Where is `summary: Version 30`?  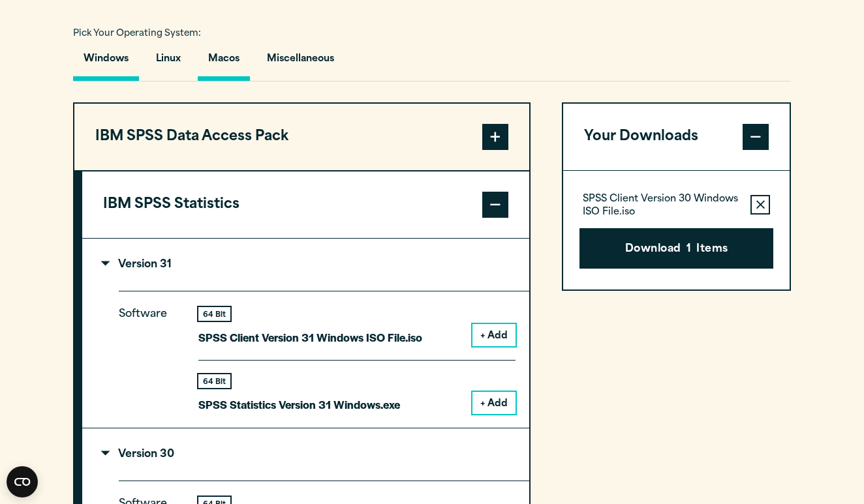
summary: Version 30 is located at coordinates (305, 454).